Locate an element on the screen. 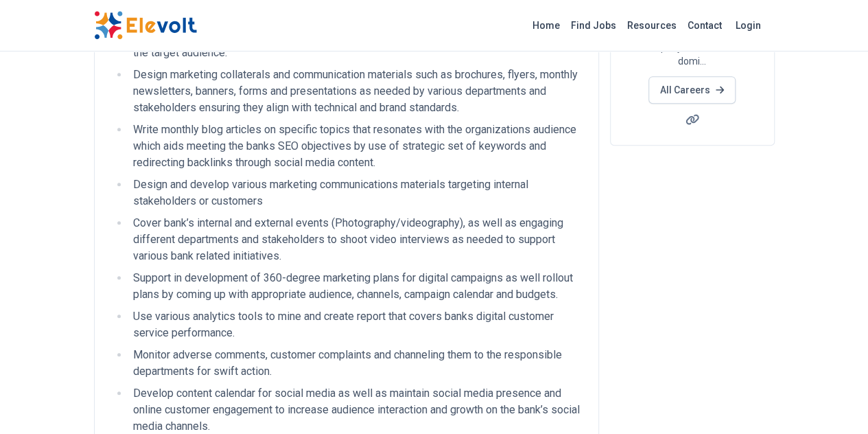 Image resolution: width=868 pixels, height=434 pixels. li: Monitor adverse comments, customer complaints and channeling them to the responsible departments ... is located at coordinates (355, 363).